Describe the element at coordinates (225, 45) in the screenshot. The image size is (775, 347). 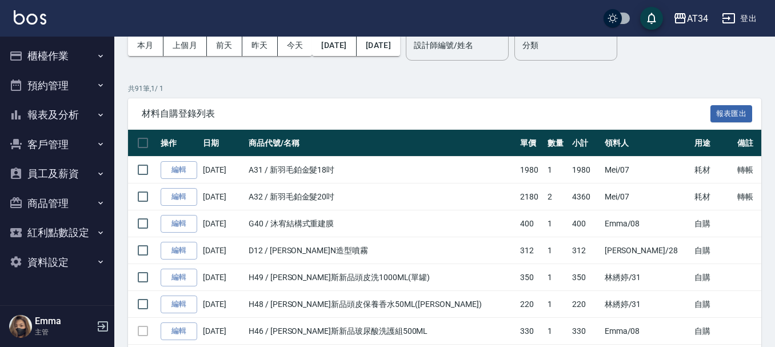
I see `button: 前天` at that location.